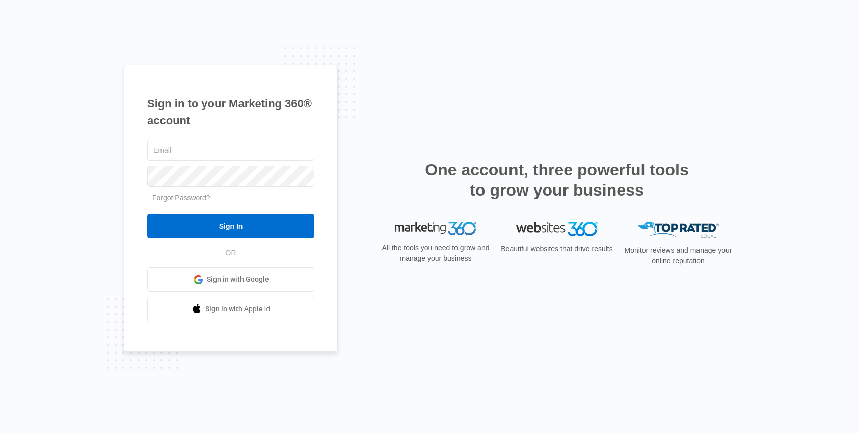  I want to click on span: Sign in with Google, so click(238, 279).